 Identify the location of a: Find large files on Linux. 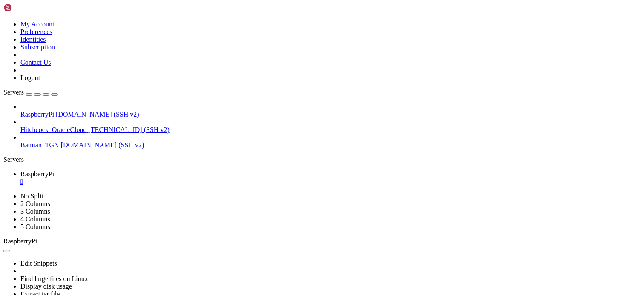
(54, 278).